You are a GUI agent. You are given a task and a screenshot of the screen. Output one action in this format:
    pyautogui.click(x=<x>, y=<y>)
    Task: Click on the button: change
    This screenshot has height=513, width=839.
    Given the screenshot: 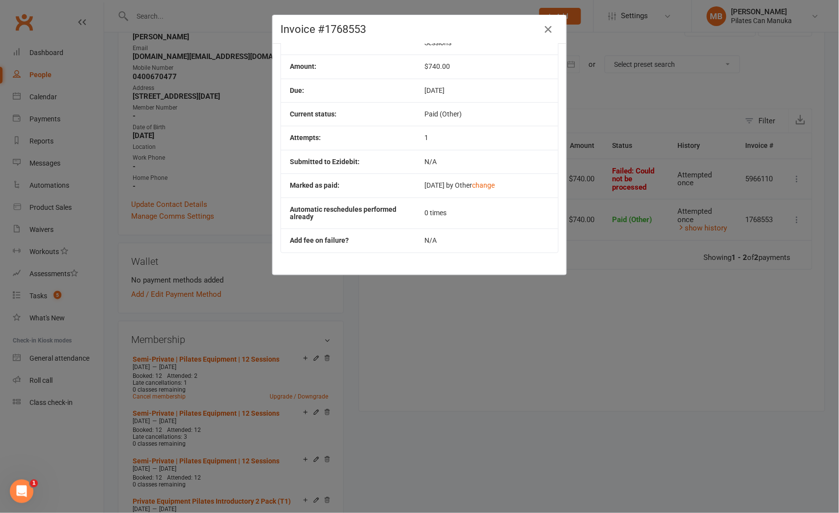 What is the action you would take?
    pyautogui.click(x=483, y=185)
    